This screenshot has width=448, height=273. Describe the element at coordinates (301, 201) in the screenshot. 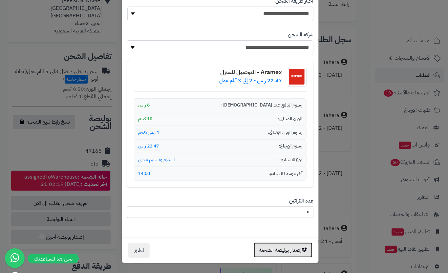

I see `label: عدد الكراتين` at that location.